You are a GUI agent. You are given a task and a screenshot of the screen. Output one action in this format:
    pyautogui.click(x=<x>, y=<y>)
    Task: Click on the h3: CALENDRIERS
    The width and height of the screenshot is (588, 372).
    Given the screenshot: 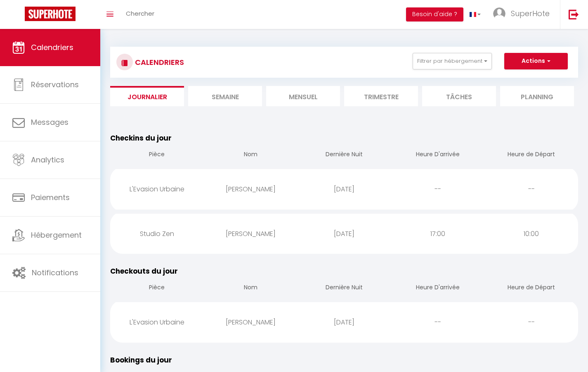 What is the action you would take?
    pyautogui.click(x=158, y=62)
    